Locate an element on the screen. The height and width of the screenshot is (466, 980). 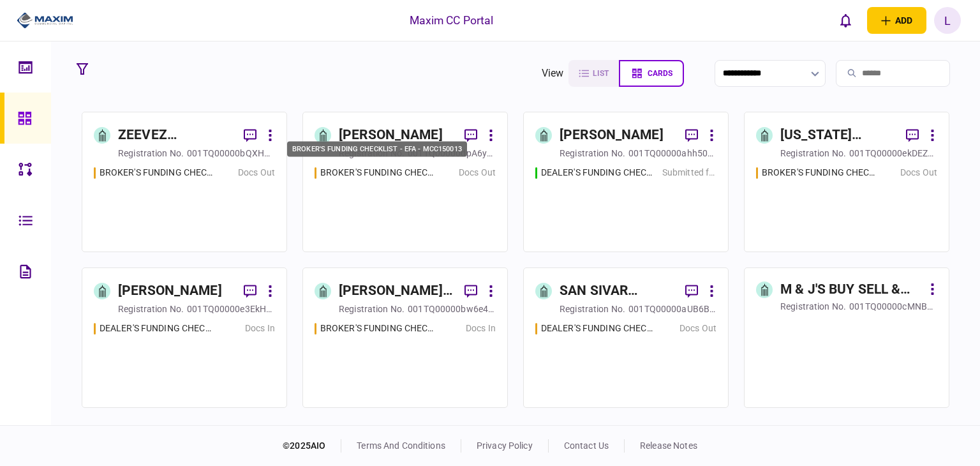
button: open notifications list is located at coordinates (846, 20).